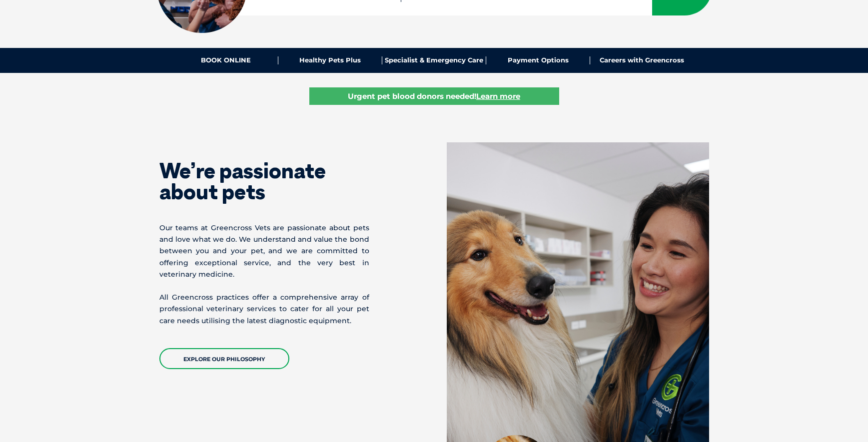 Image resolution: width=868 pixels, height=442 pixels. Describe the element at coordinates (264, 182) in the screenshot. I see `h1: We’re passionate about pets` at that location.